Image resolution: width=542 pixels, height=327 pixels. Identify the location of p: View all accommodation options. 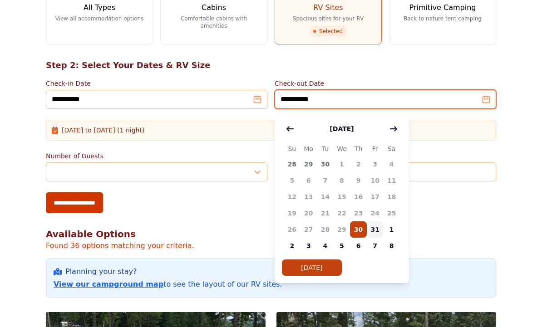
(99, 19).